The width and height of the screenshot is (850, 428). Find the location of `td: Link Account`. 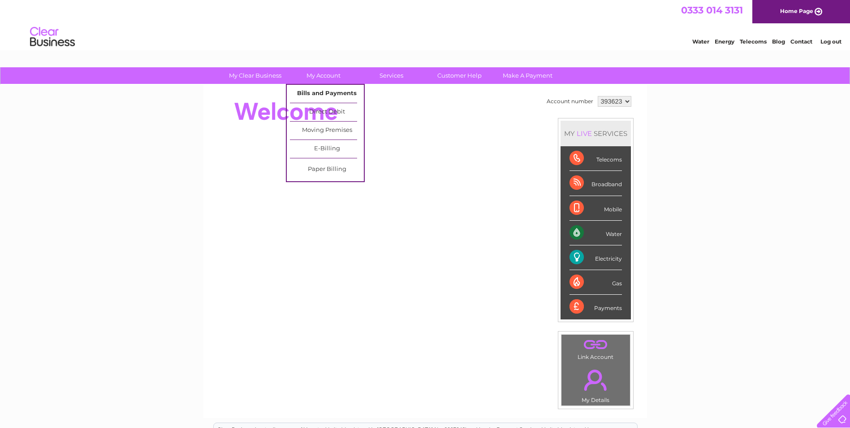

td: Link Account is located at coordinates (596, 348).